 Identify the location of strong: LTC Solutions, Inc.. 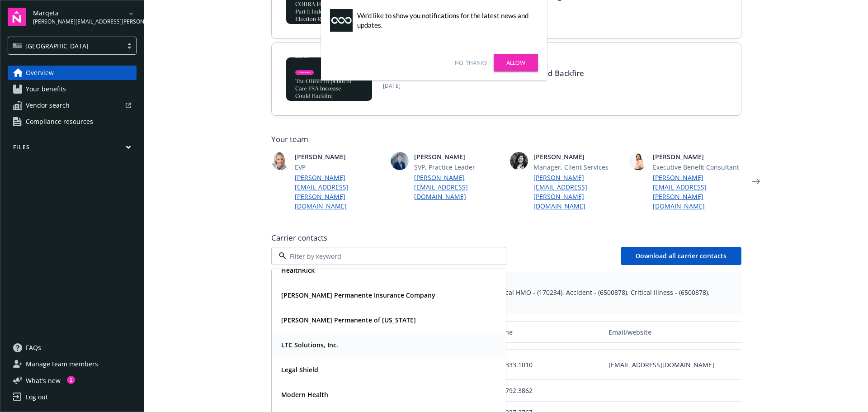
(310, 344).